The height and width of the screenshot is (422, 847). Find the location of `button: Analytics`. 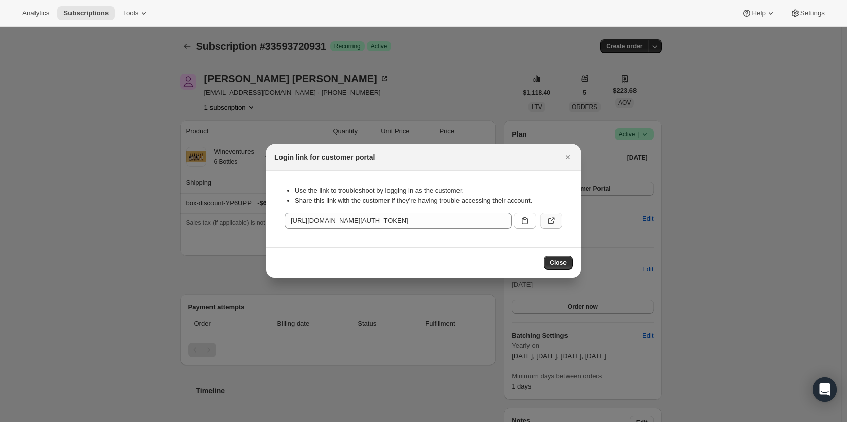

button: Analytics is located at coordinates (36, 13).